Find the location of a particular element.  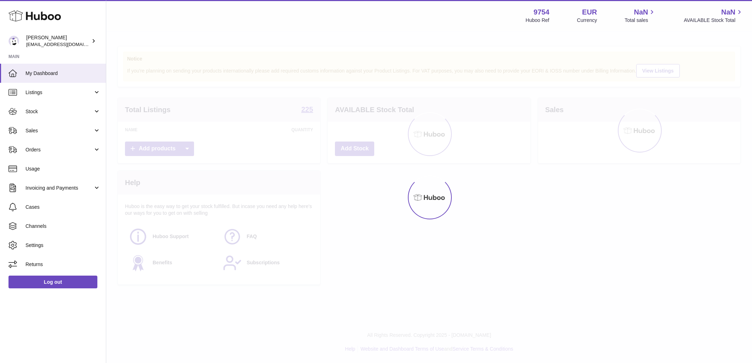

span: Orders is located at coordinates (59, 150).